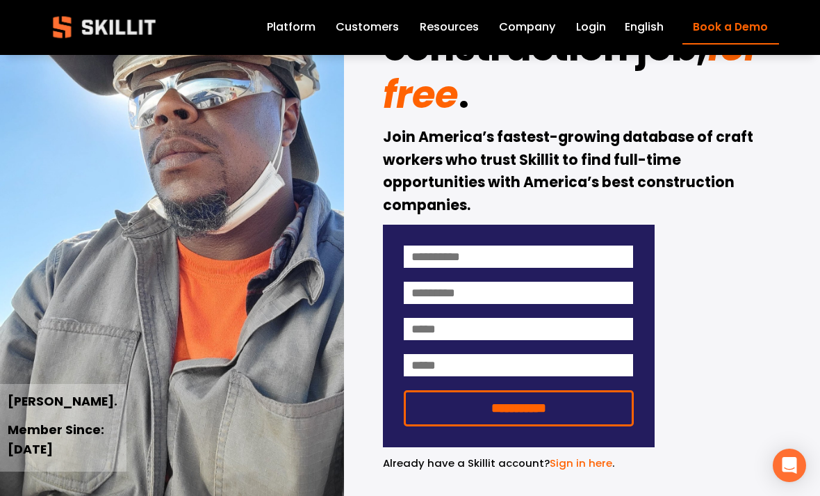 This screenshot has width=820, height=496. I want to click on div: language picker, so click(644, 28).